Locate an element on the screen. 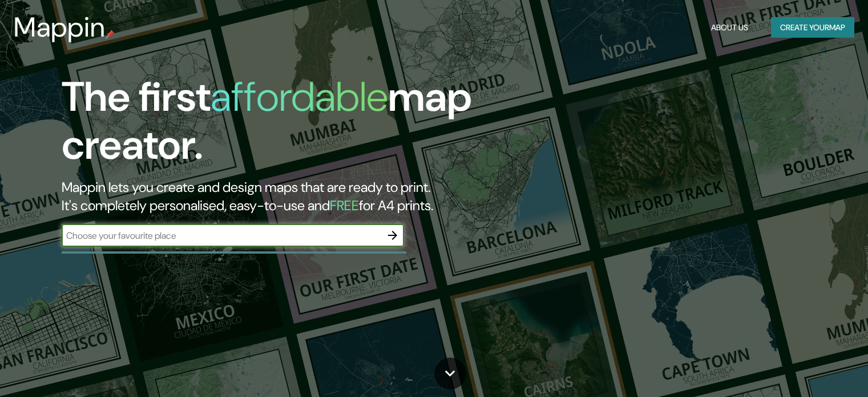 This screenshot has width=868, height=397. h1: The first map creator. is located at coordinates (279, 126).